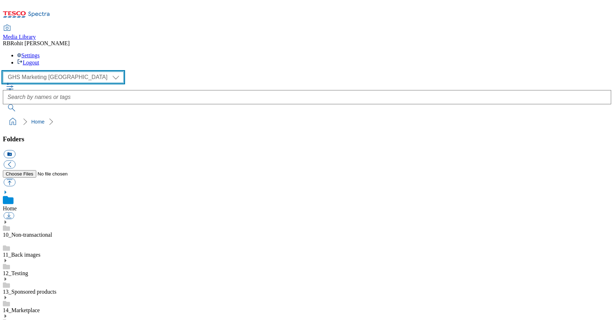  What do you see at coordinates (15, 273) in the screenshot?
I see `a: 12_Testing` at bounding box center [15, 273].